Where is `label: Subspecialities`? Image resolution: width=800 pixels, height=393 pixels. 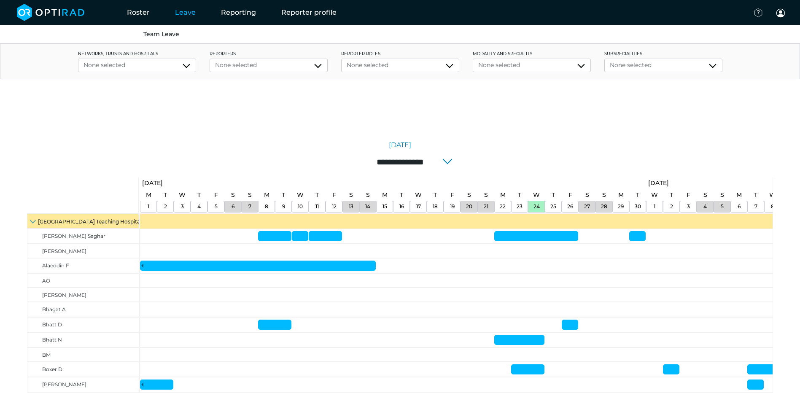
label: Subspecialities is located at coordinates (664, 54).